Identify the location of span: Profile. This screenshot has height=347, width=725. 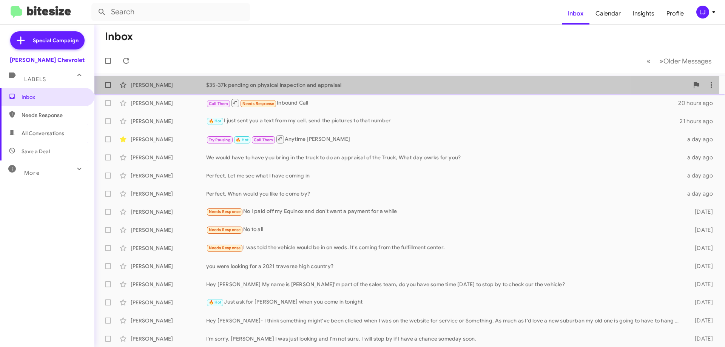
(675, 14).